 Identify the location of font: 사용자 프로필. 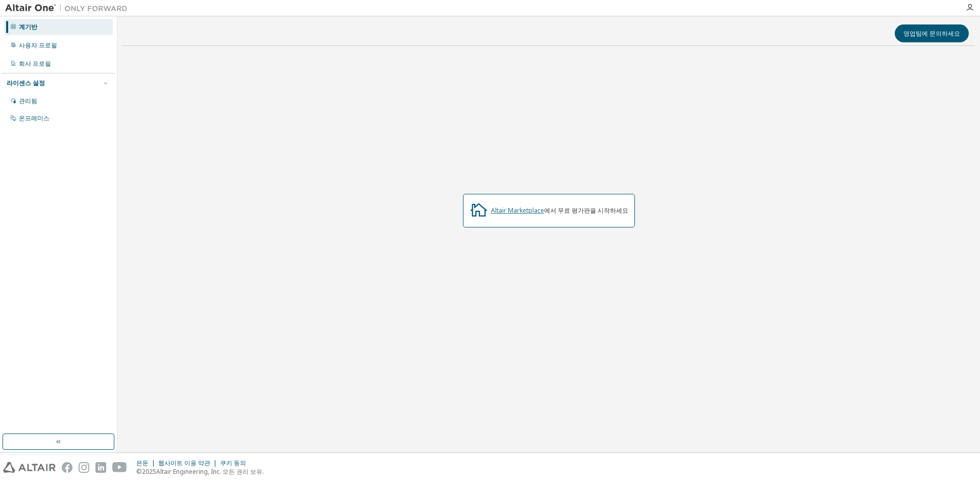
(38, 45).